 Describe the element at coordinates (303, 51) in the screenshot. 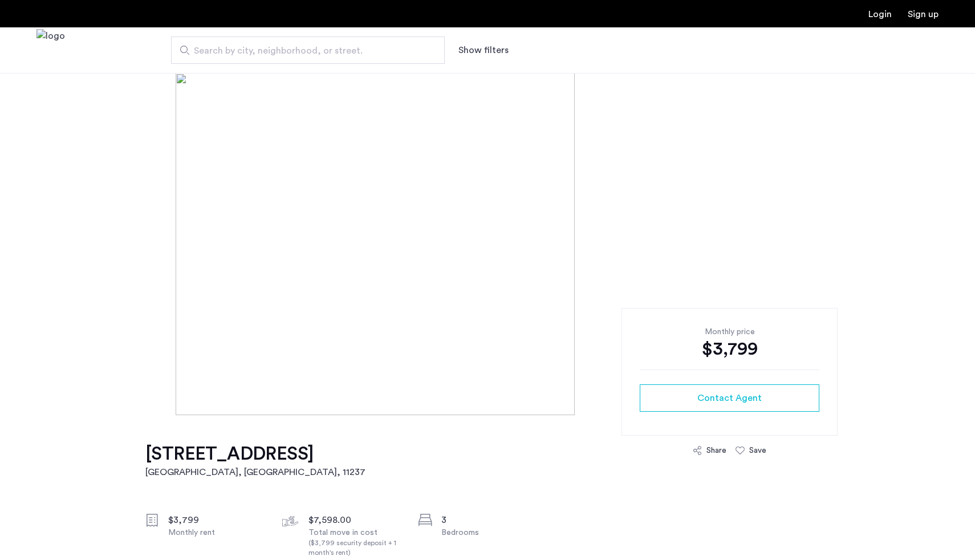

I see `span: Search by city, neighborhood, or street.` at that location.